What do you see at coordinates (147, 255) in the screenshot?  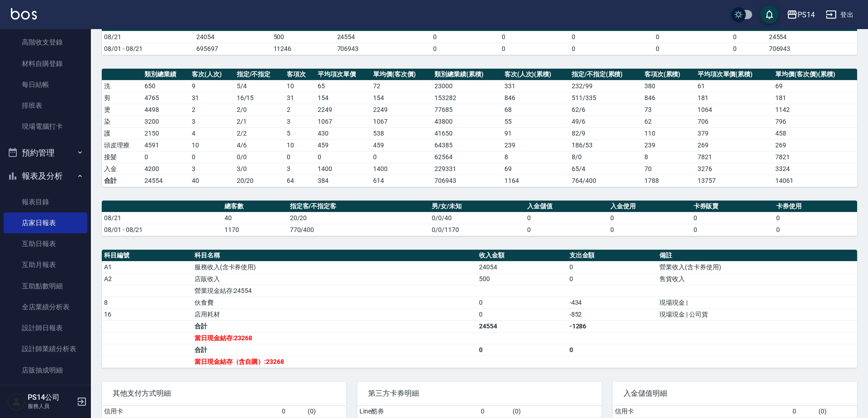 I see `th: 科目編號` at bounding box center [147, 255].